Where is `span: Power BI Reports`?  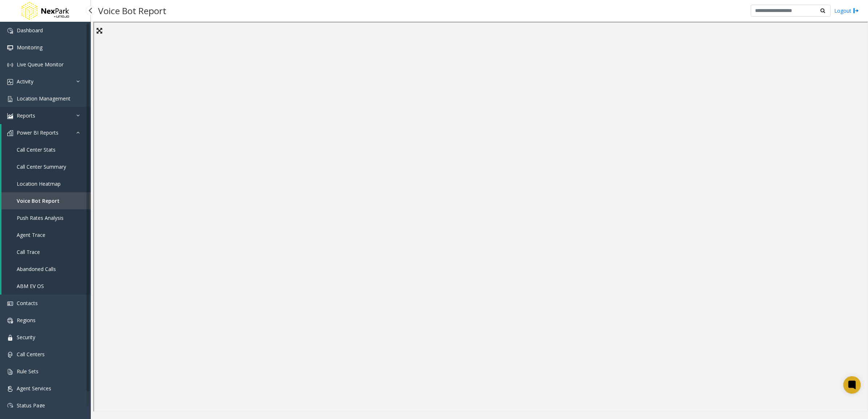
span: Power BI Reports is located at coordinates (37, 133).